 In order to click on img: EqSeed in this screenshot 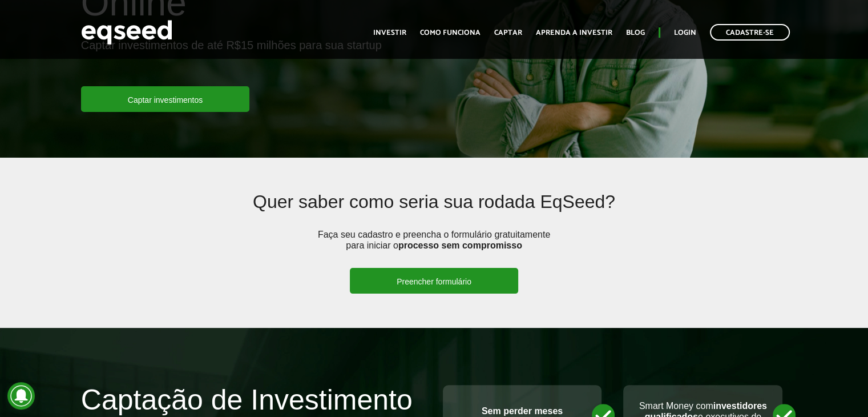, I will do `click(127, 32)`.